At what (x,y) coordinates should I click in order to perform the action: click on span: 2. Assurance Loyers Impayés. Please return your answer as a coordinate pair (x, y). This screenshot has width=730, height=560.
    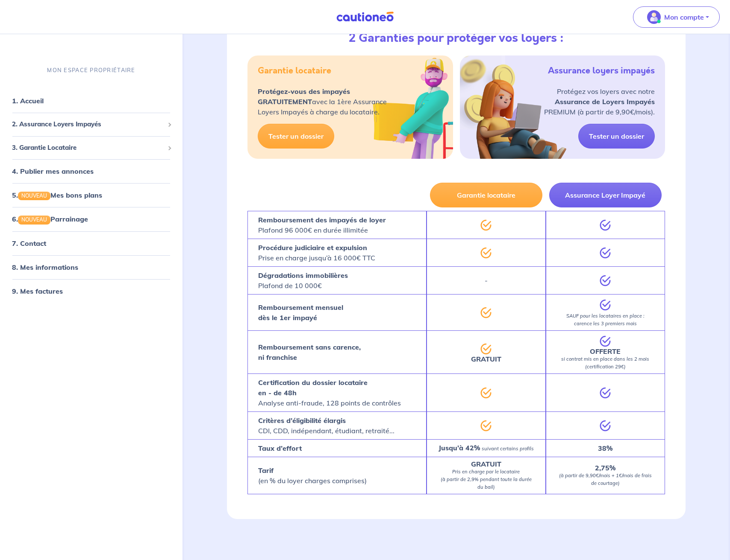
    Looking at the image, I should click on (88, 124).